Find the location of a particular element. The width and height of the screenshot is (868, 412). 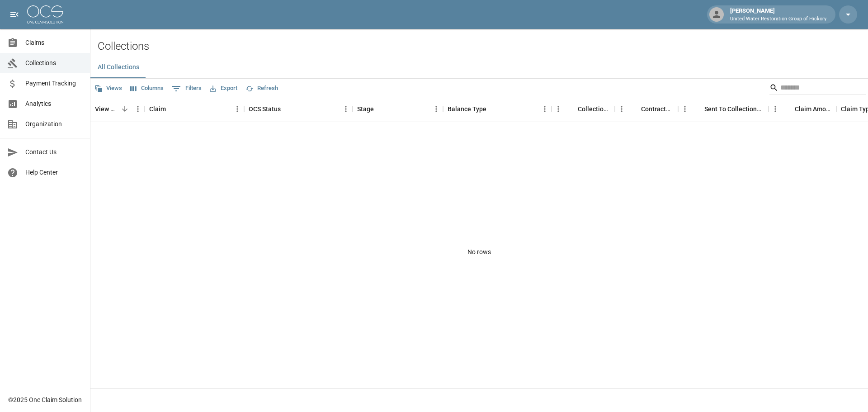

span: Contact Us is located at coordinates (54, 152).